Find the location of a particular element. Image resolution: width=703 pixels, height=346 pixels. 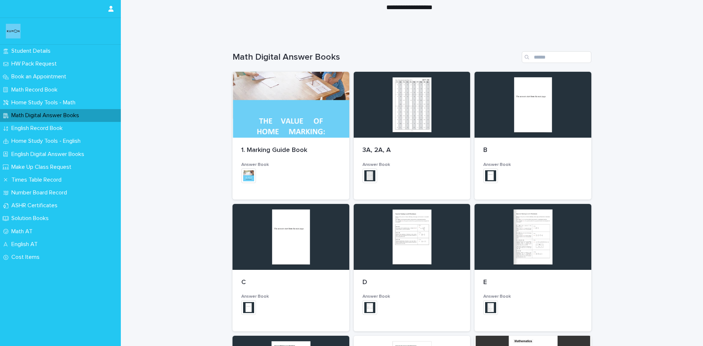

p: ASHR Certificates is located at coordinates (36, 205).